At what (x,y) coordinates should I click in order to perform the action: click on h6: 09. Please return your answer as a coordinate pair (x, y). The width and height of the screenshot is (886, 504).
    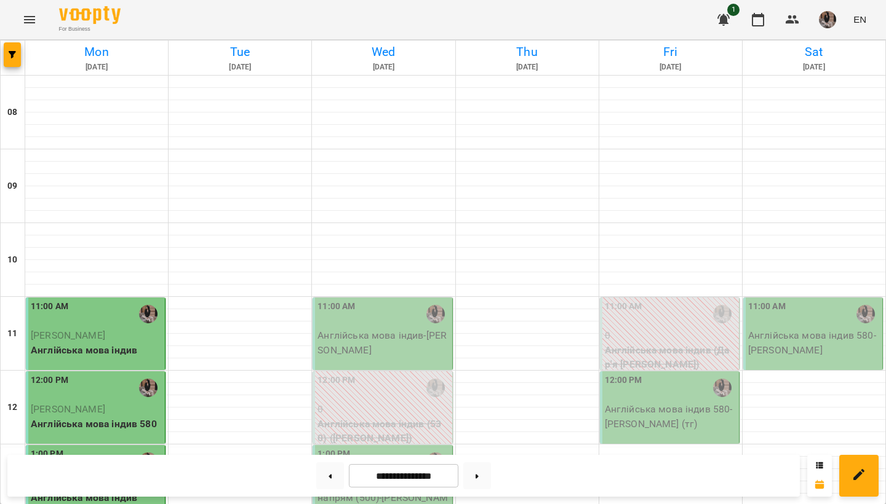
    Looking at the image, I should click on (12, 186).